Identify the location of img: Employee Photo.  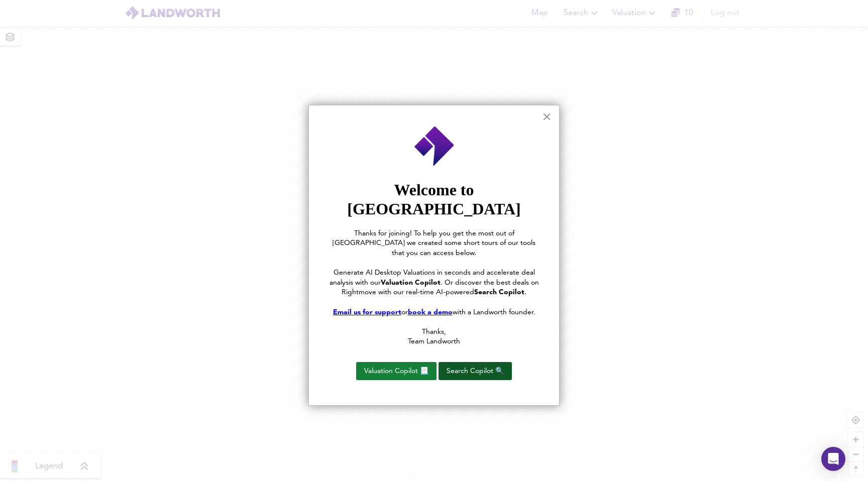
(434, 146).